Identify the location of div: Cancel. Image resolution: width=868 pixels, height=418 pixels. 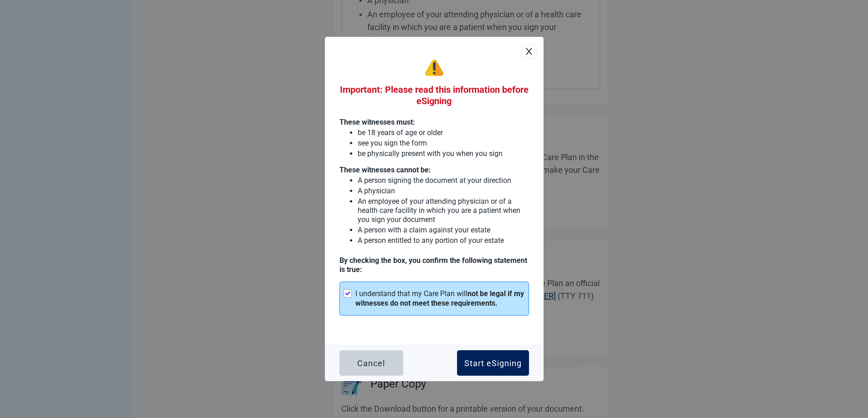
(371, 363).